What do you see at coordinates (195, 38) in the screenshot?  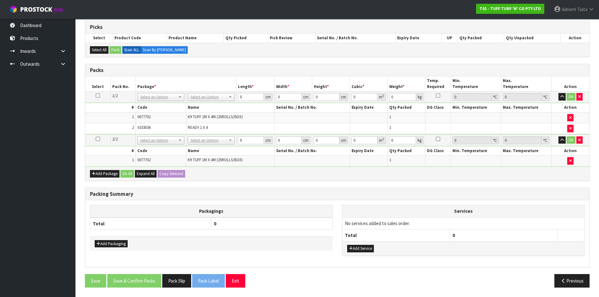 I see `th: Product Name` at bounding box center [195, 38].